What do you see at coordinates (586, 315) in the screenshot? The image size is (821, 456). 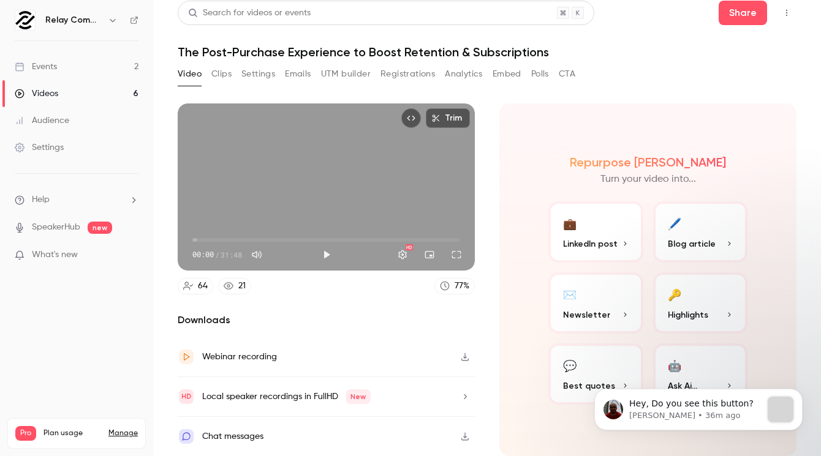 I see `span: Newsletter` at bounding box center [586, 315].